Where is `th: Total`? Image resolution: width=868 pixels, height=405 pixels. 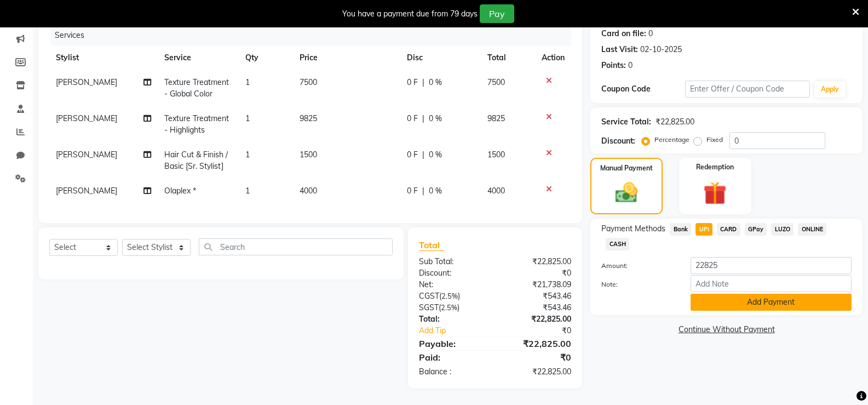 th: Total is located at coordinates (508, 57).